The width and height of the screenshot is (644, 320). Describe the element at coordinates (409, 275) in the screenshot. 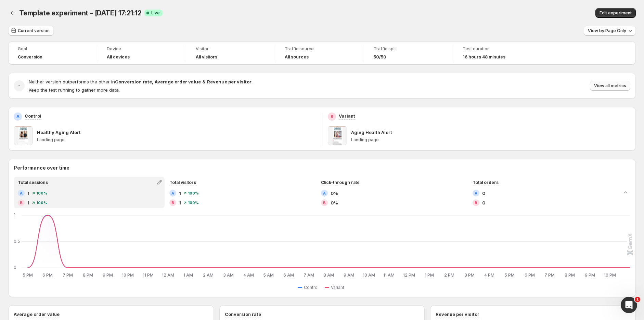

I see `text: 12 PM` at that location.